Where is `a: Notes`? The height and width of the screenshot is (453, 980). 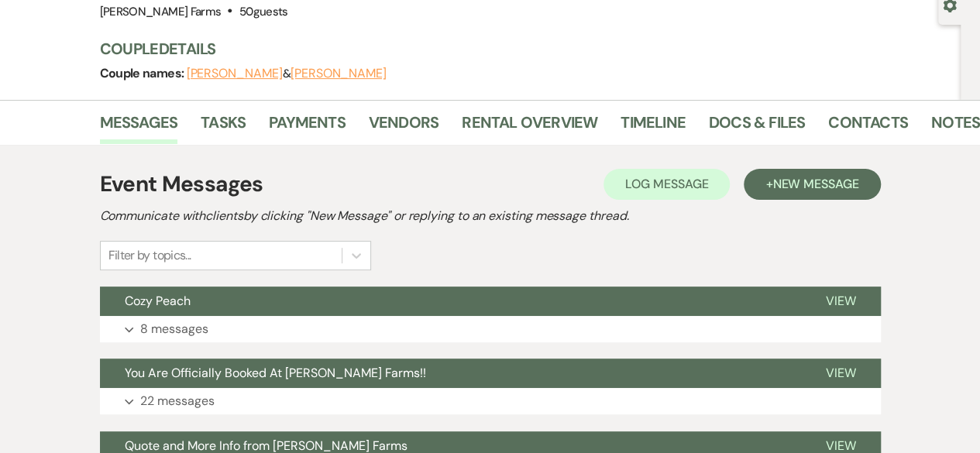
a: Notes is located at coordinates (956, 127).